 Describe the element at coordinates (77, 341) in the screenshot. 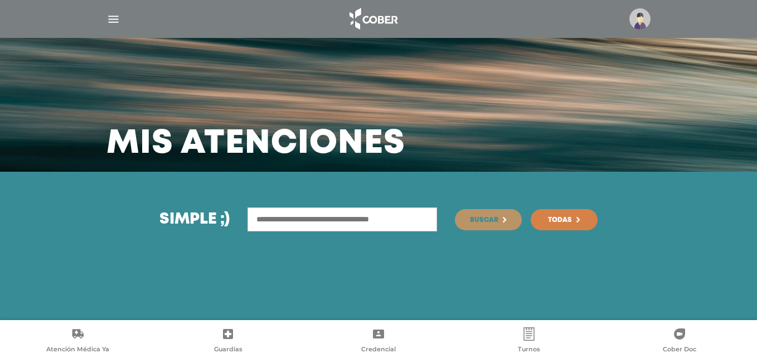

I see `a: Atención Médica Ya` at that location.